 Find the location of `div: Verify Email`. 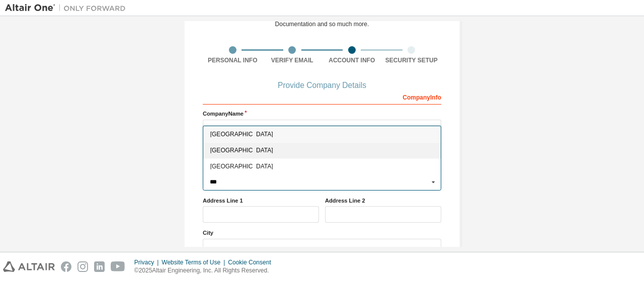

div: Verify Email is located at coordinates (292, 60).